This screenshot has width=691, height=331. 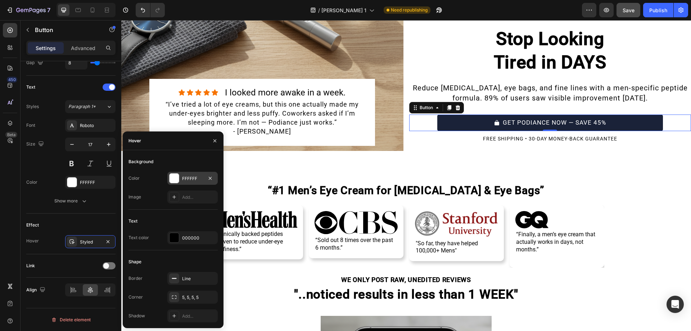 I want to click on div: Link, so click(x=31, y=266).